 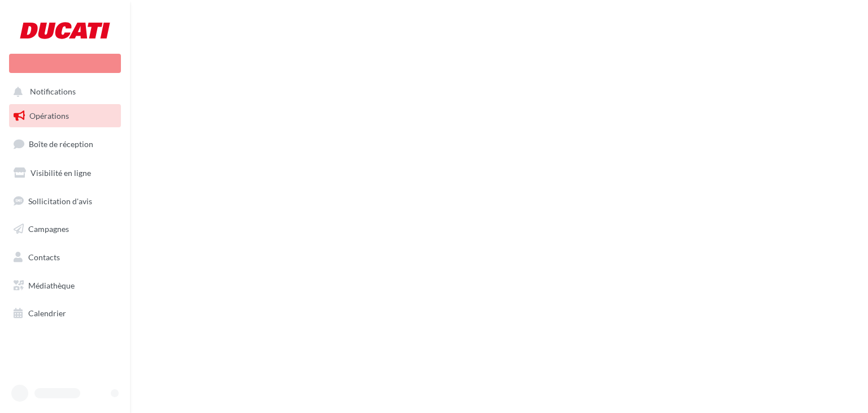 What do you see at coordinates (65, 229) in the screenshot?
I see `a: Campagnes` at bounding box center [65, 229].